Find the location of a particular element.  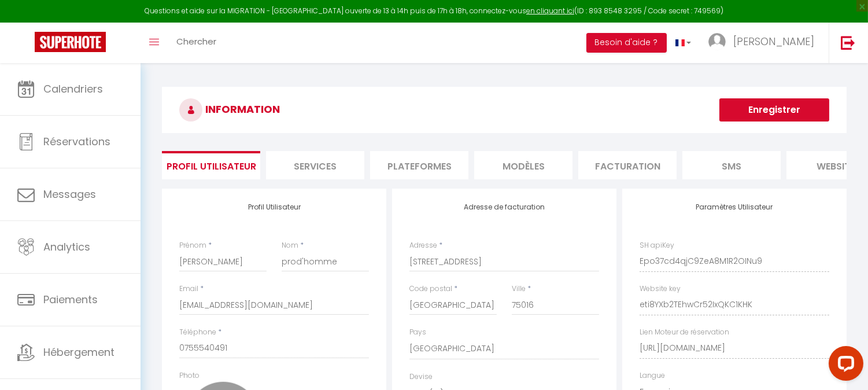

span: Calendriers is located at coordinates (73, 88).